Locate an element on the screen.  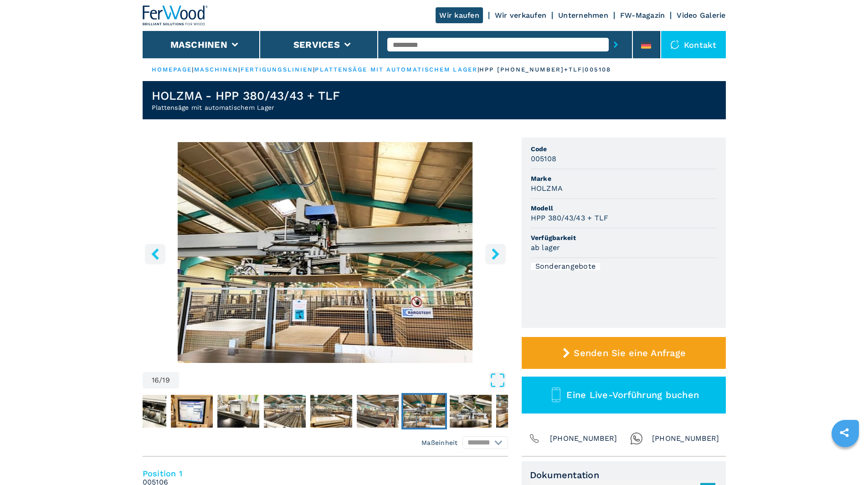
img: Plattensäge mit automatischem Lager HOLZMA HPP 380/43/43 + TLF is located at coordinates (325, 253).